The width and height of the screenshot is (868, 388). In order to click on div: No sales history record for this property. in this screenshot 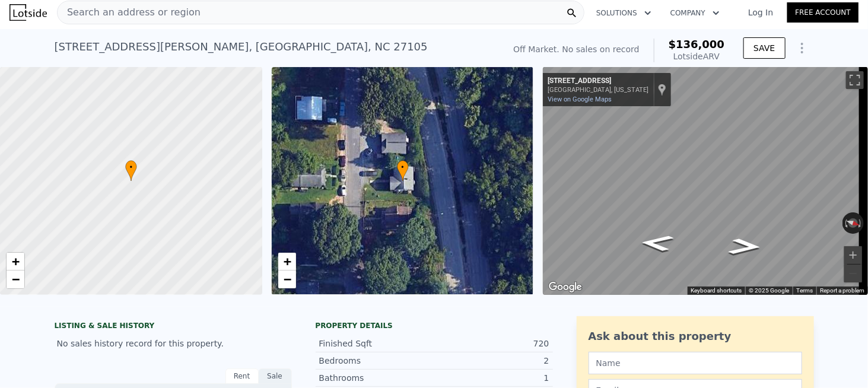, I will do `click(173, 343)`.